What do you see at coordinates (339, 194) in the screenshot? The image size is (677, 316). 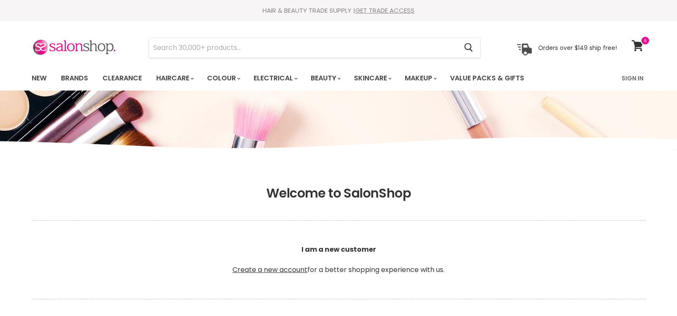 I see `h1: Welcome to SalonShop` at bounding box center [339, 194].